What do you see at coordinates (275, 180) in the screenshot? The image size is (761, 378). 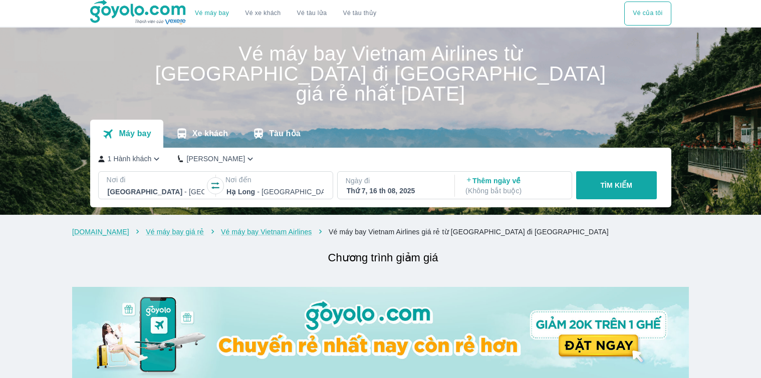 I see `p: Nơi đến` at bounding box center [275, 180].